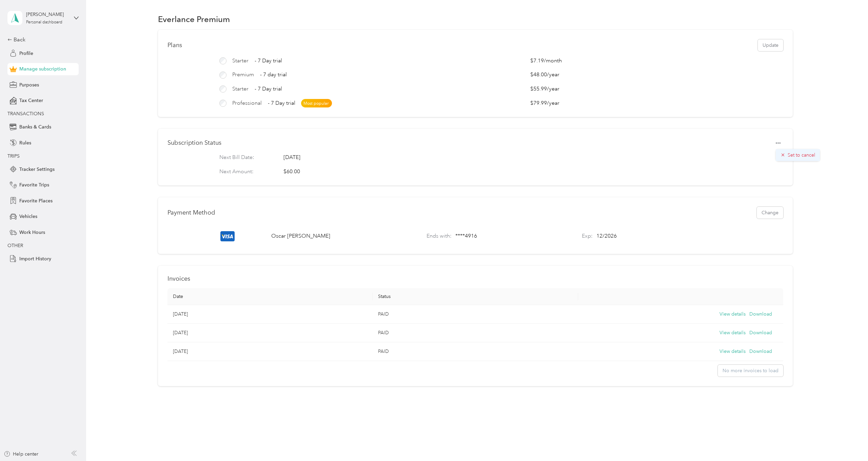 The width and height of the screenshot is (868, 461). I want to click on span: Import History, so click(35, 258).